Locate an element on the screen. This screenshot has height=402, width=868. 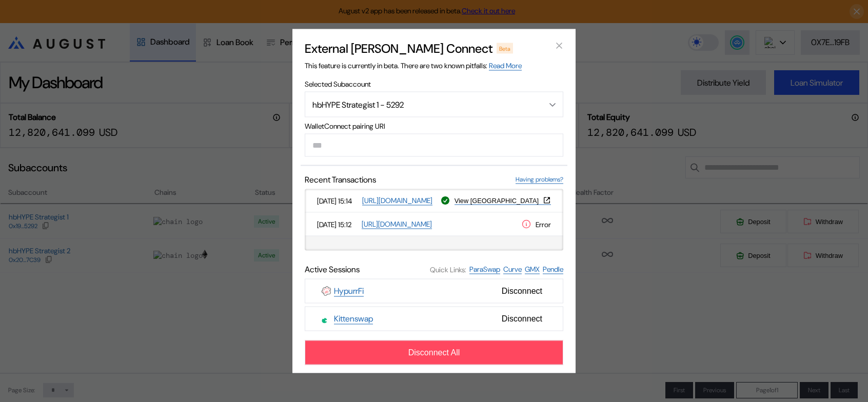
a: ParaSwap is located at coordinates (485, 269).